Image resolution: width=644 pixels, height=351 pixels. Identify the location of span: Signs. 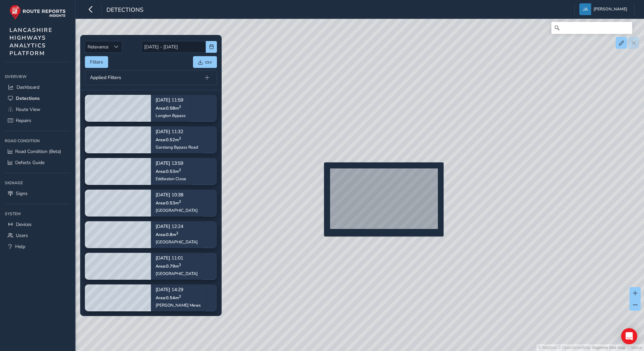
(22, 193).